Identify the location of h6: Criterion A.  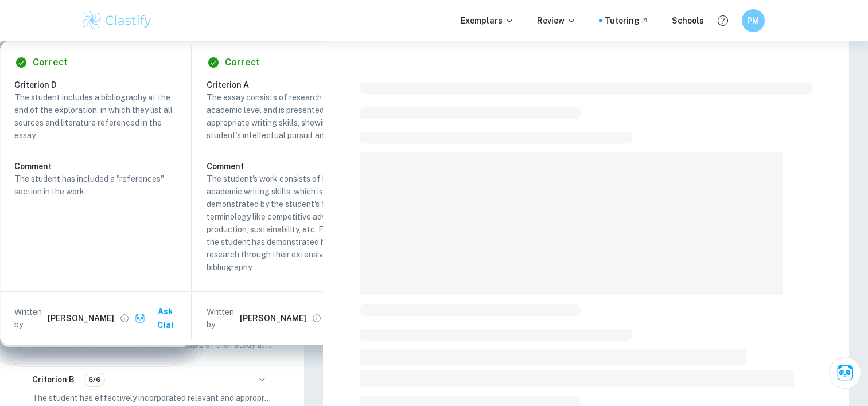
(292, 85).